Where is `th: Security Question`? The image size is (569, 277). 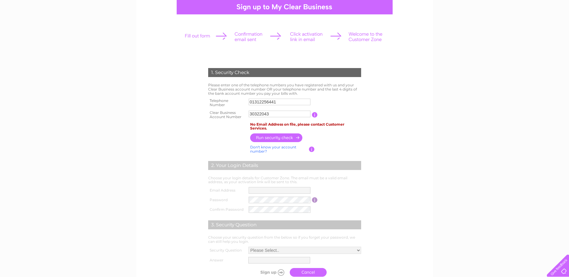 th: Security Question is located at coordinates (227, 251).